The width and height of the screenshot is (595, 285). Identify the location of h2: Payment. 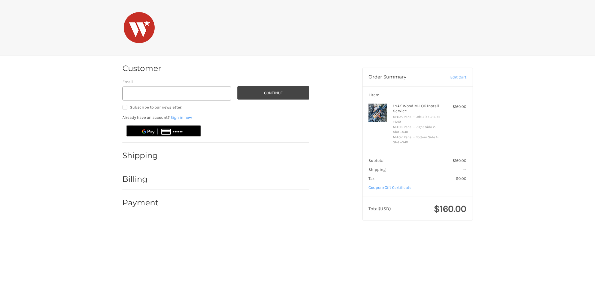
(140, 202).